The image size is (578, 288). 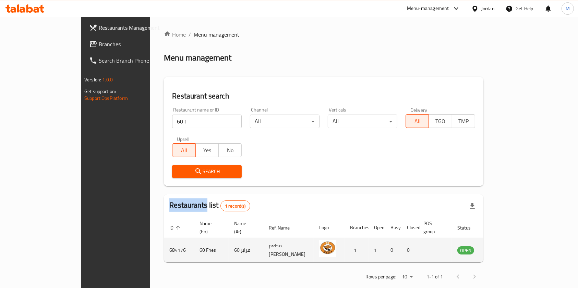 What do you see at coordinates (487, 9) in the screenshot?
I see `div: Jordan` at bounding box center [487, 9].